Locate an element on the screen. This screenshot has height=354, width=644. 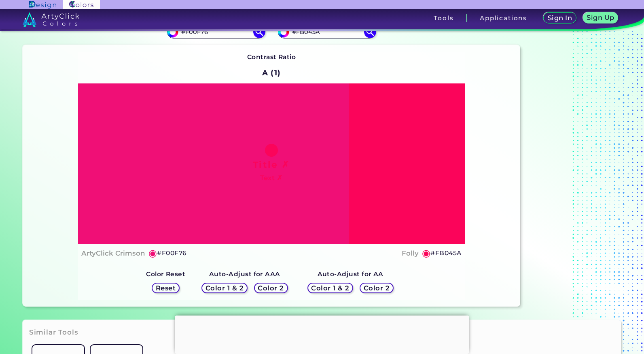
h4: Text ✗ is located at coordinates (271, 177).